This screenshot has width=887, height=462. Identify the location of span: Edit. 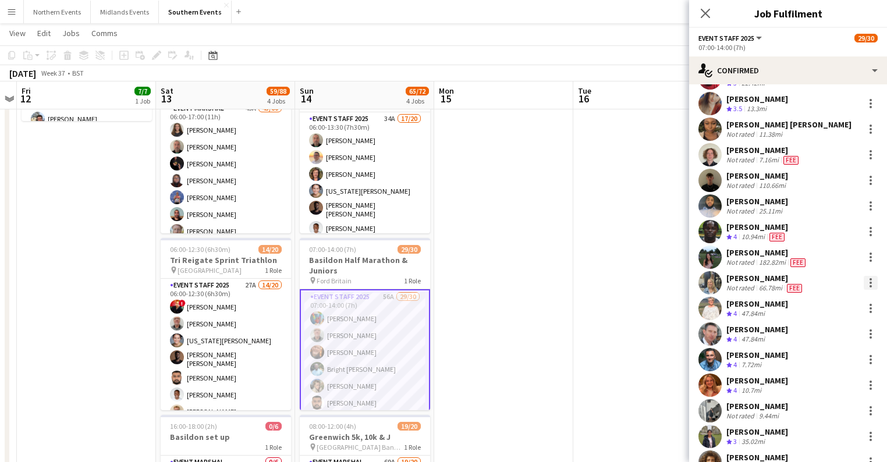
(44, 33).